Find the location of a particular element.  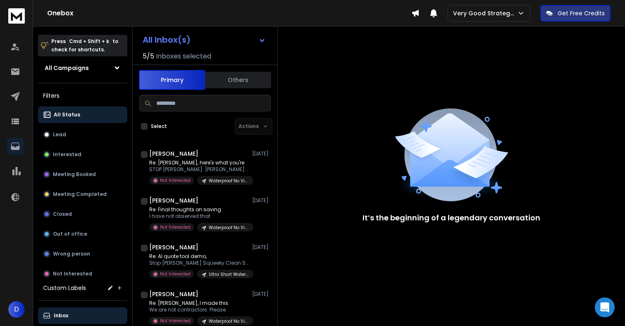

button: All Status is located at coordinates (83, 115).